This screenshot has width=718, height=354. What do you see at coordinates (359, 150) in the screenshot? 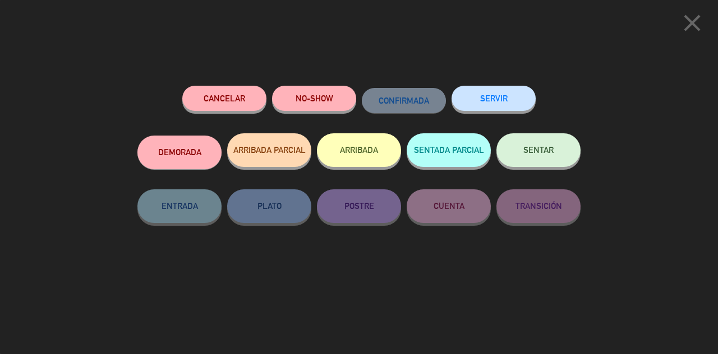
I see `button: ARRIBADA` at bounding box center [359, 150].